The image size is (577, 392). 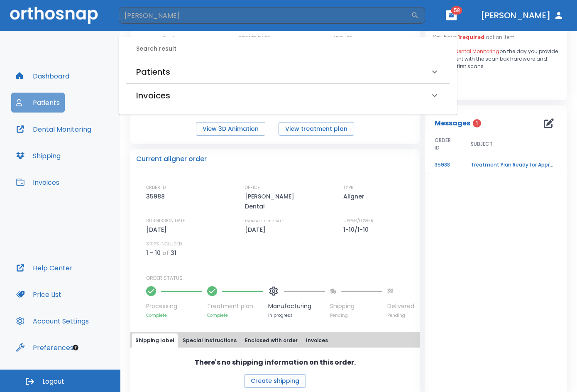 What do you see at coordinates (230, 129) in the screenshot?
I see `button: View 3D Animation` at bounding box center [230, 129].